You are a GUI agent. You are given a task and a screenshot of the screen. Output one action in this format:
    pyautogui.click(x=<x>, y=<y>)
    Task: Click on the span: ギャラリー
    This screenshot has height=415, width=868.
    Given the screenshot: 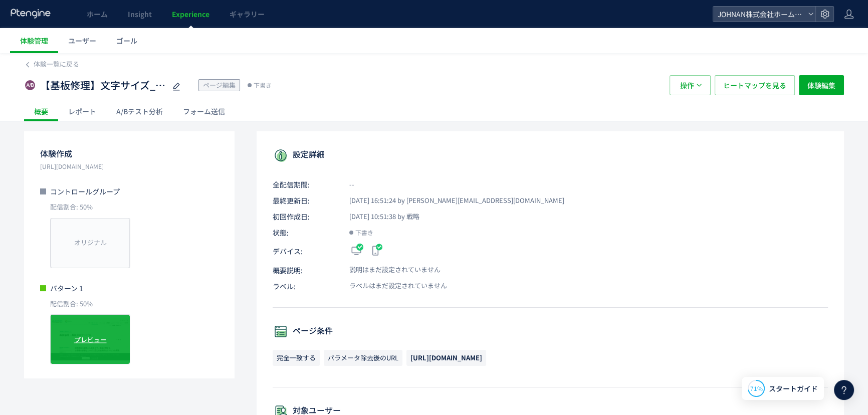 What is the action you would take?
    pyautogui.click(x=247, y=14)
    